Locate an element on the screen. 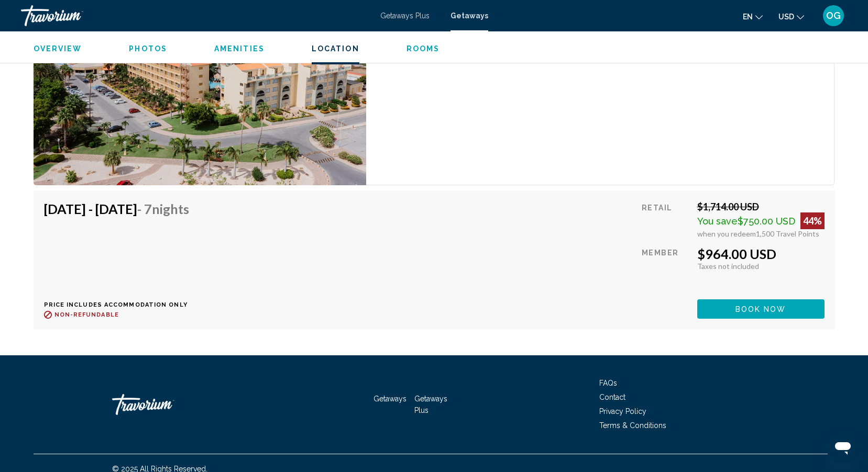 The width and height of the screenshot is (868, 472). span: Non-refundable is located at coordinates (87, 314).